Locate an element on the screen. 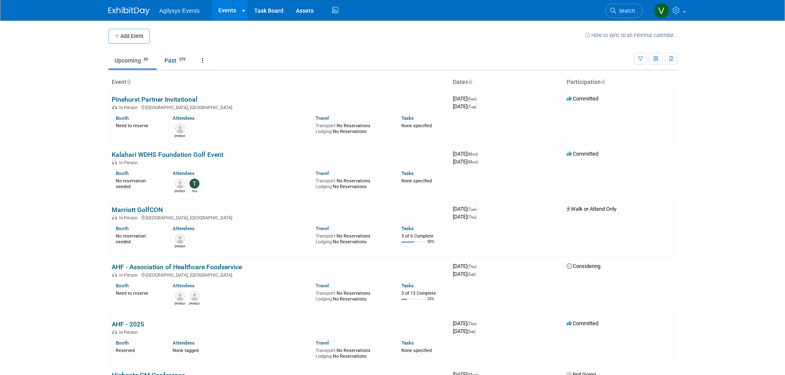  img: ExhibitDay is located at coordinates (129, 11).